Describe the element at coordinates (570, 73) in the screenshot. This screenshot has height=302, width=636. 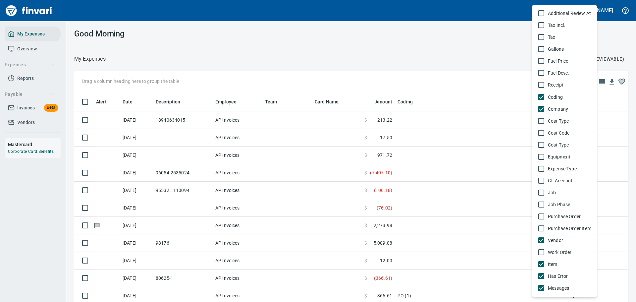
I see `span: Fuel Desc.` at that location.